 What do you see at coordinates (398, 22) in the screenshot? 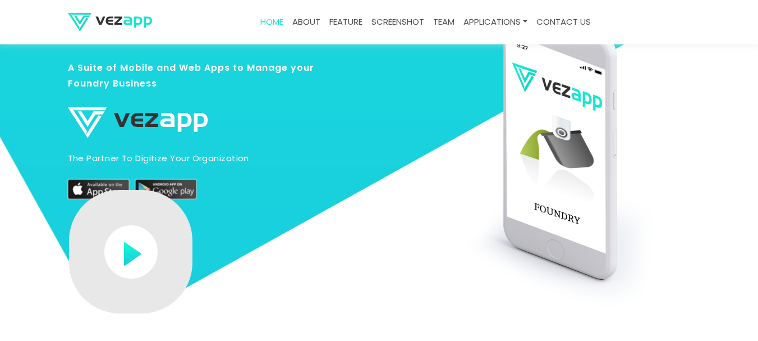
I see `a: screenshot` at bounding box center [398, 22].